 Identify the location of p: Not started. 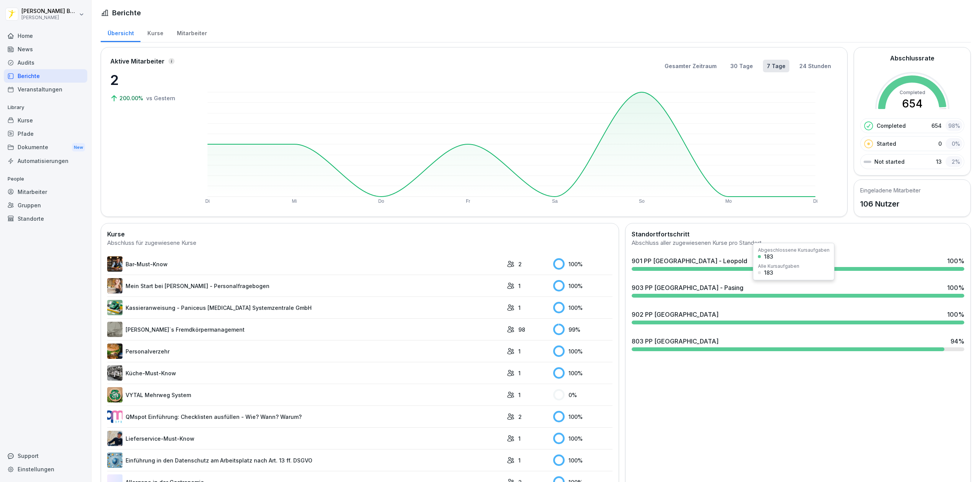
(889, 162).